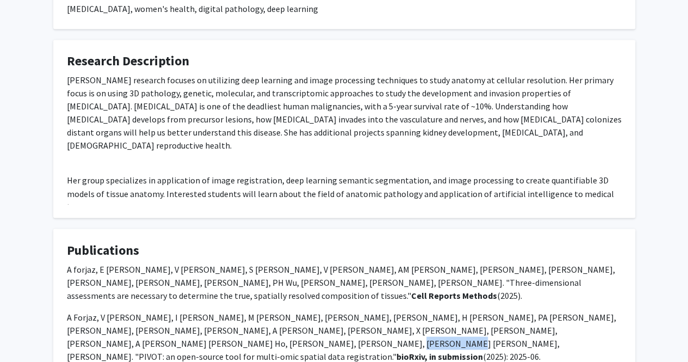  I want to click on h4: Publications, so click(344, 250).